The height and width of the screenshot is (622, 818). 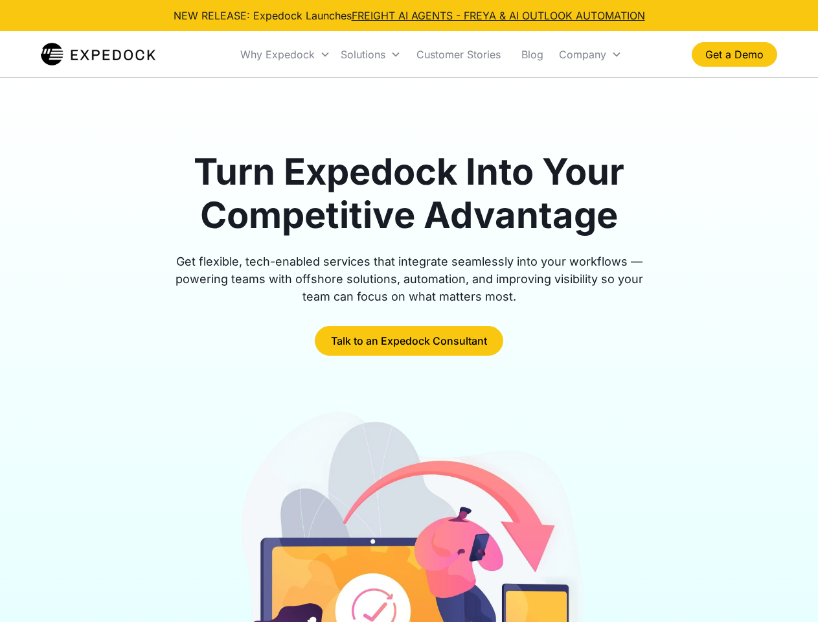 What do you see at coordinates (98, 54) in the screenshot?
I see `a: home` at bounding box center [98, 54].